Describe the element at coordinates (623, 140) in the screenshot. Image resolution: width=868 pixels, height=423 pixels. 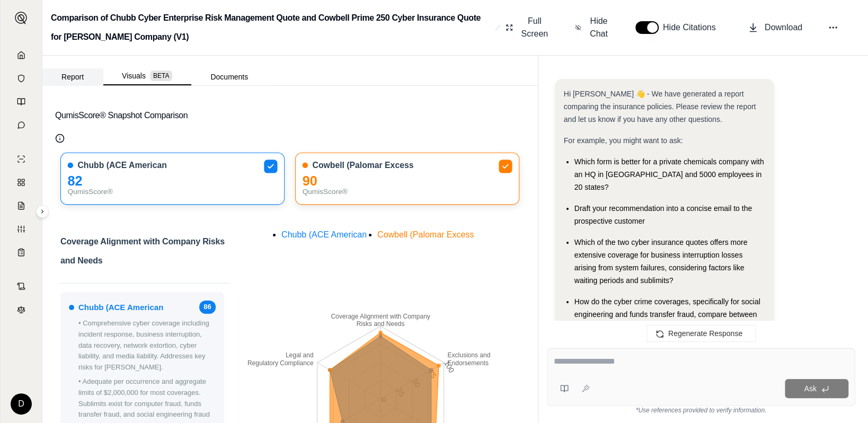
I see `span: For example, you might want to ask:` at that location.